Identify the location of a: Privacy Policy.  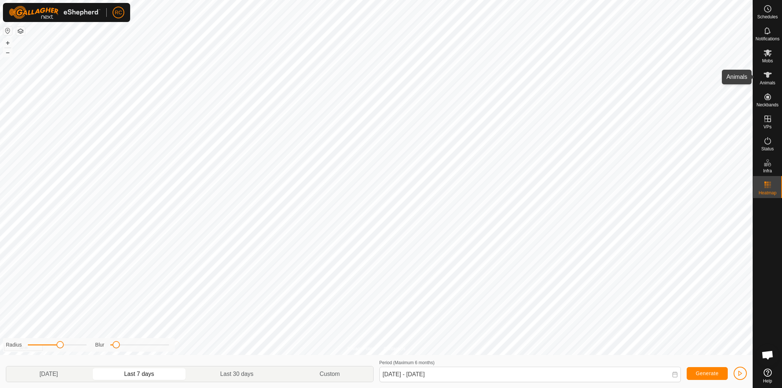
(361, 349).